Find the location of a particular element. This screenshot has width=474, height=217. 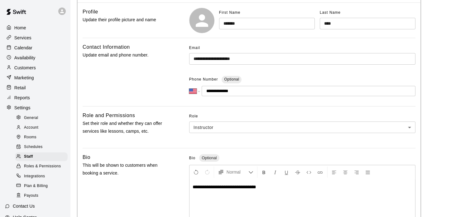

p: Update email and phone number. is located at coordinates (126, 55).